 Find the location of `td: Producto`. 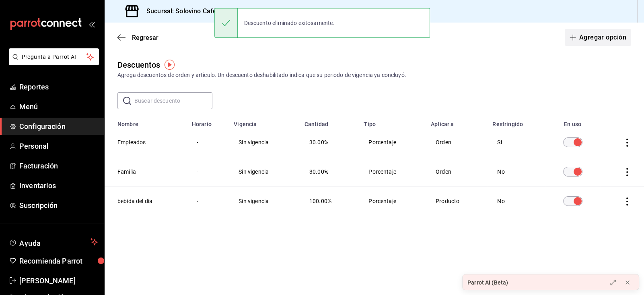

td: Producto is located at coordinates (456, 201).